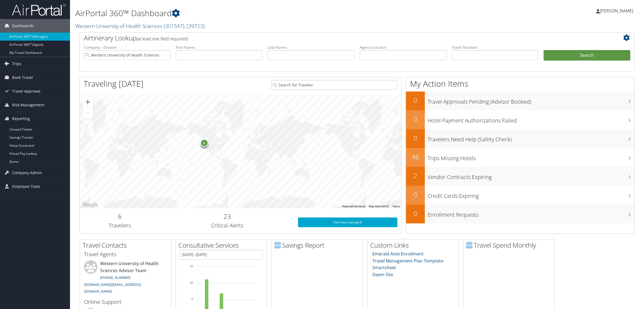  I want to click on a: Western University of Health Sciences, so click(140, 26).